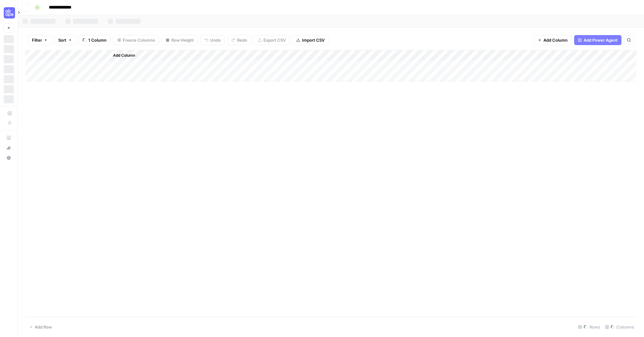  What do you see at coordinates (242, 40) in the screenshot?
I see `span: Redo` at bounding box center [242, 40].